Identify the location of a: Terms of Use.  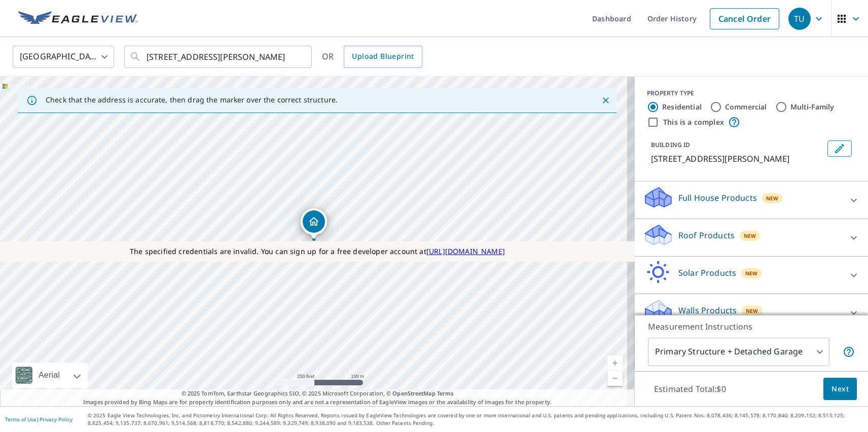
(21, 419).